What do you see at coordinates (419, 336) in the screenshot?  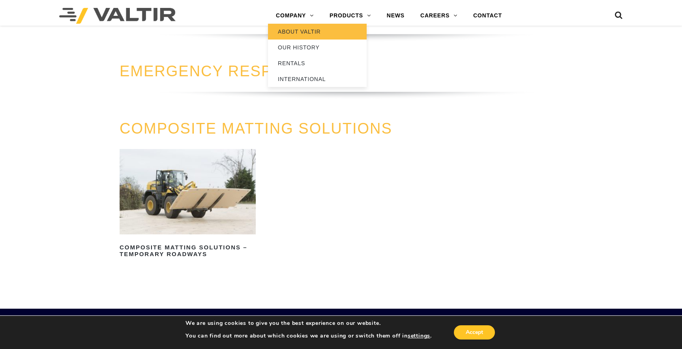 I see `button: settings` at bounding box center [419, 336].